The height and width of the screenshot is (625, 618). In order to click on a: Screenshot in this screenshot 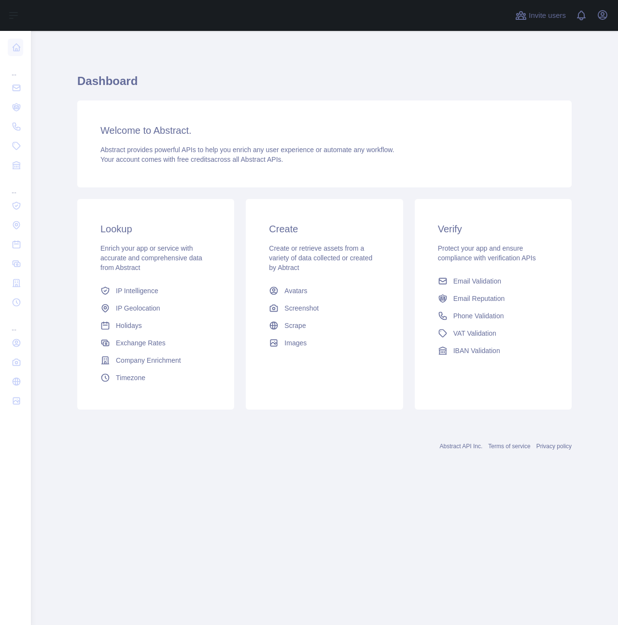, I will do `click(324, 308)`.